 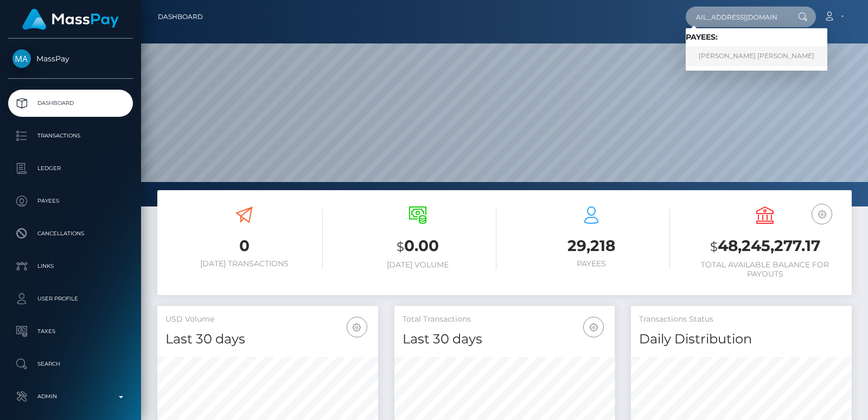 What do you see at coordinates (741, 338) in the screenshot?
I see `h4: Daily Distribution` at bounding box center [741, 338].